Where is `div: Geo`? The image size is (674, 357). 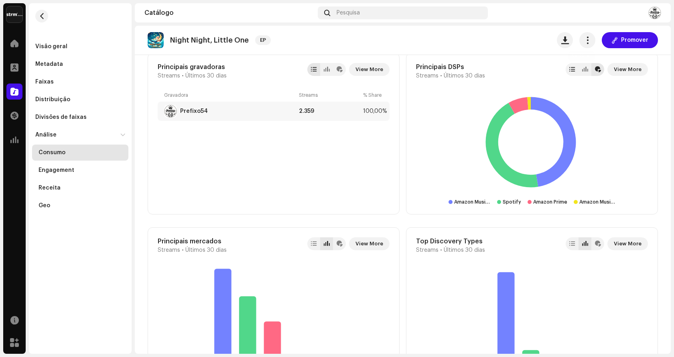 div: Geo is located at coordinates (44, 205).